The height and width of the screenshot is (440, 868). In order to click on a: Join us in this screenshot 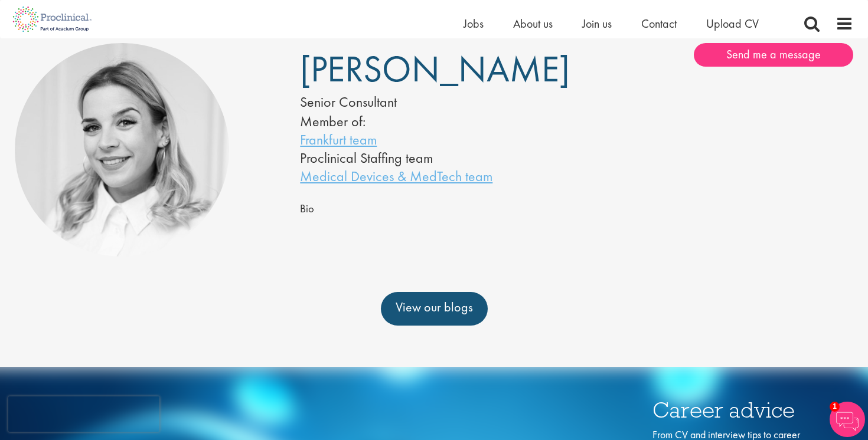, I will do `click(597, 23)`.